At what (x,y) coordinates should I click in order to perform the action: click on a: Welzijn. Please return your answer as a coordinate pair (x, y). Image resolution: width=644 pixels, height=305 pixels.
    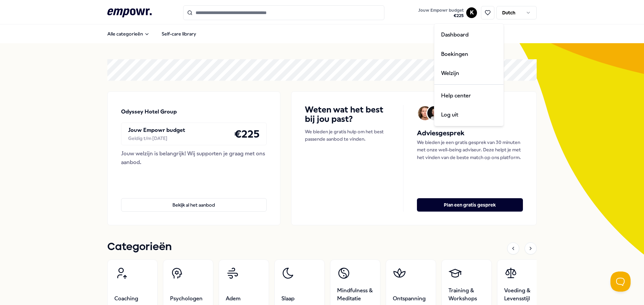
    Looking at the image, I should click on (469, 73).